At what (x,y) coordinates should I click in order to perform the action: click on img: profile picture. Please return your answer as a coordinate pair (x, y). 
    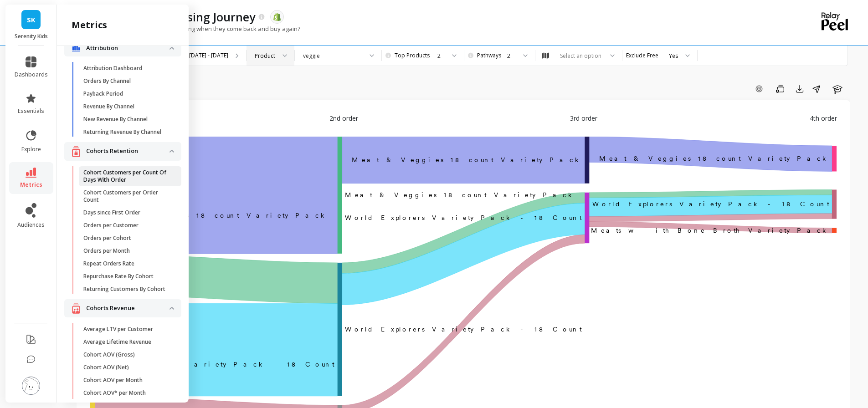
    Looking at the image, I should click on (31, 386).